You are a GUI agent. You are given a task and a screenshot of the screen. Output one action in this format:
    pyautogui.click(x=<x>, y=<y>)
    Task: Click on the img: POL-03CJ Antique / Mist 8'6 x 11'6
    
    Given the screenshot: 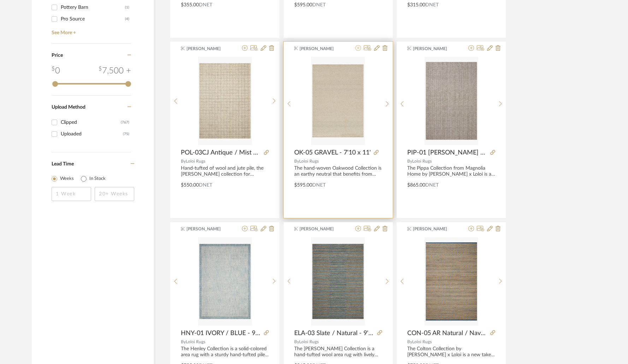 What is the action you would take?
    pyautogui.click(x=225, y=101)
    